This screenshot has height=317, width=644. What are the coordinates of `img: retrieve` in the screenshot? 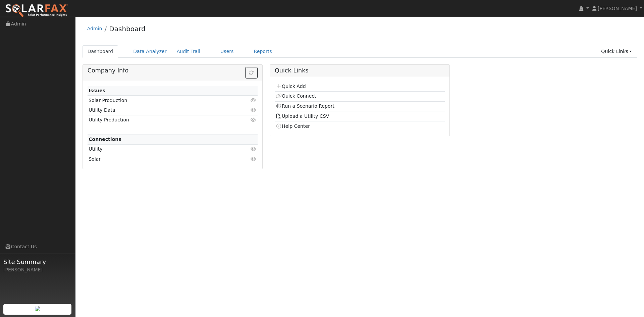 It's located at (37, 309).